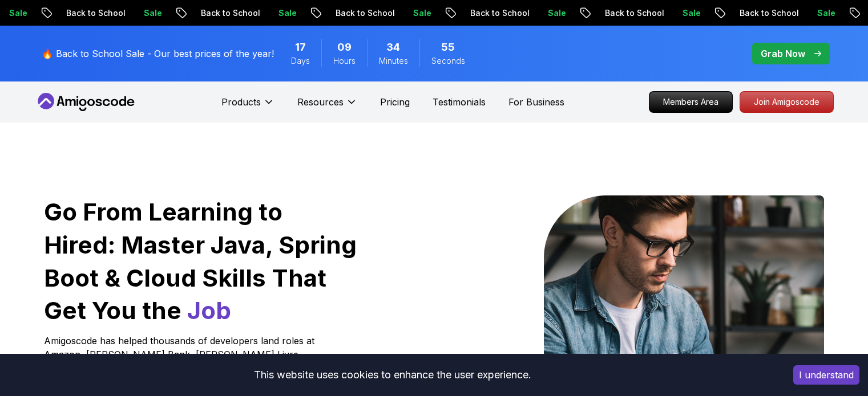  What do you see at coordinates (691, 102) in the screenshot?
I see `p: Members Area` at bounding box center [691, 102].